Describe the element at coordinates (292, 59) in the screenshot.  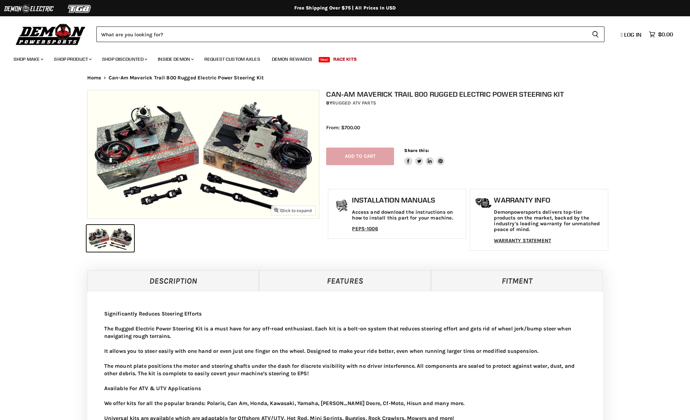
I see `a: Demon Rewards` at that location.